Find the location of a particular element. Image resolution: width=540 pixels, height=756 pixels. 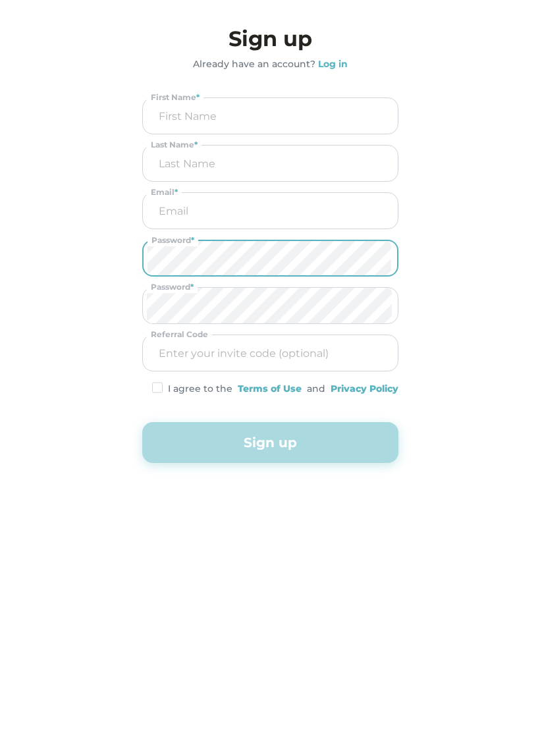

div: and is located at coordinates (316, 388).